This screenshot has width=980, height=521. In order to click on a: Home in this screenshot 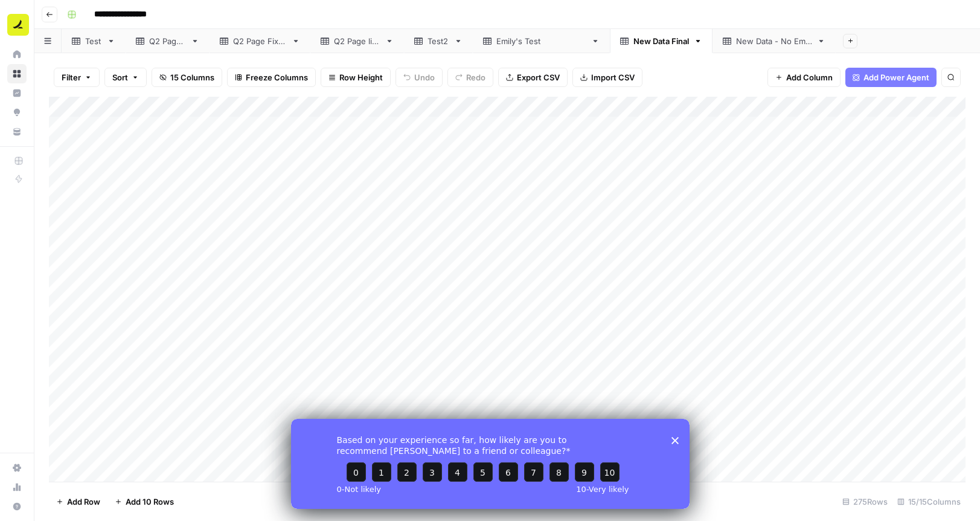, I will do `click(17, 55)`.